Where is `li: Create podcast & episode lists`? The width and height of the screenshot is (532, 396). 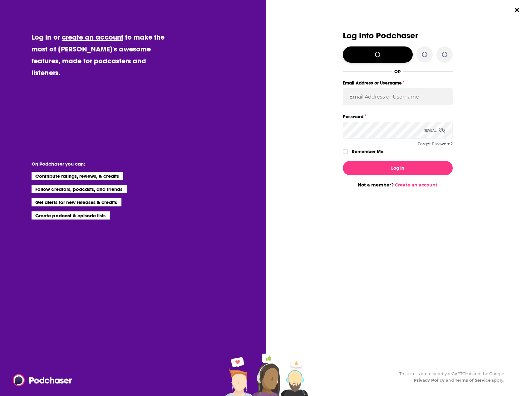
li: Create podcast & episode lists is located at coordinates (71, 216).